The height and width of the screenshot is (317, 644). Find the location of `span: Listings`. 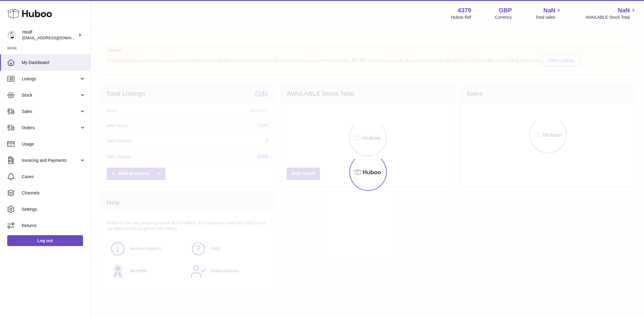

span: Listings is located at coordinates (50, 79).